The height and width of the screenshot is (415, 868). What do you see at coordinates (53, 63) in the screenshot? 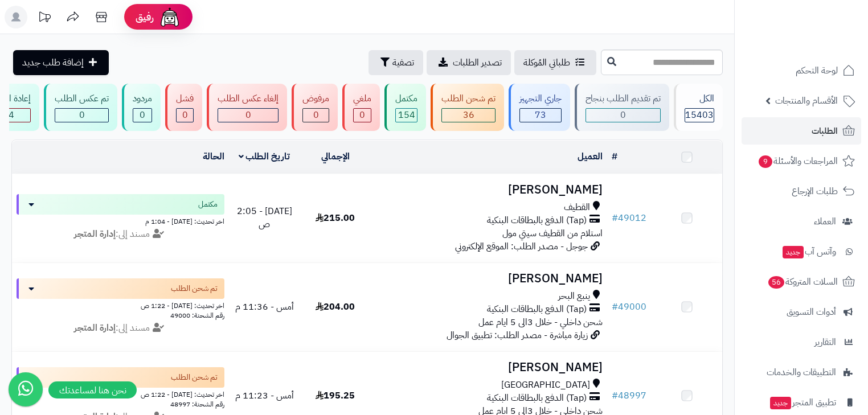
I see `span: إضافة طلب جديد` at bounding box center [53, 63].